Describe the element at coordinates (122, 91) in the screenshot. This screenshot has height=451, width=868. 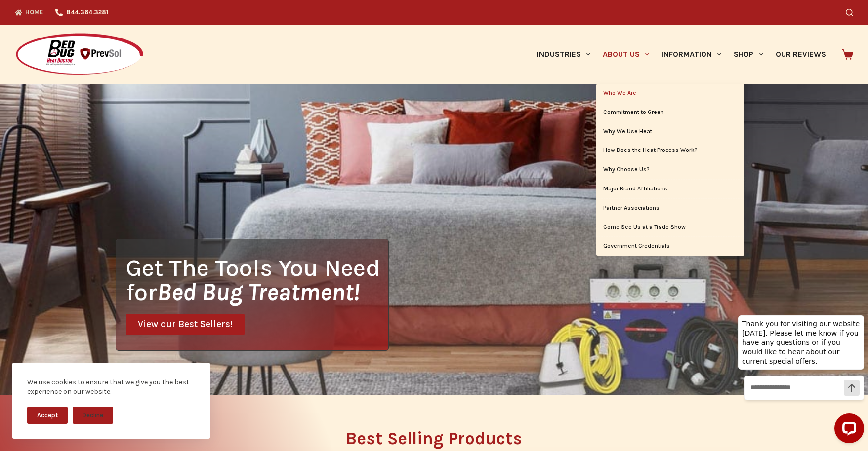
I see `button: Send a message` at that location.